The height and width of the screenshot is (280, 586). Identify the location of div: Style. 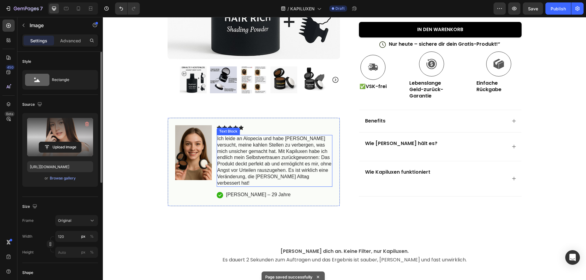
(27, 62).